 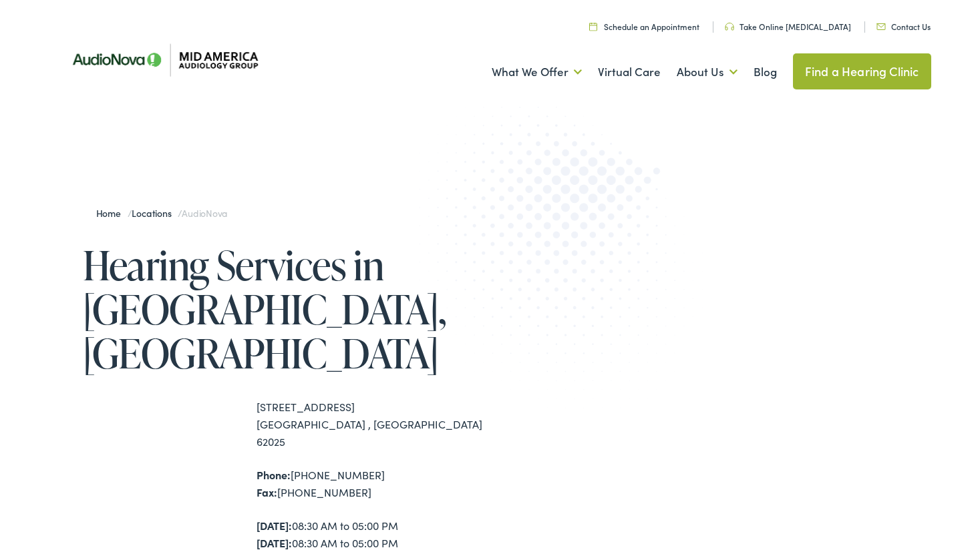 I want to click on strong: Phone:, so click(x=274, y=475).